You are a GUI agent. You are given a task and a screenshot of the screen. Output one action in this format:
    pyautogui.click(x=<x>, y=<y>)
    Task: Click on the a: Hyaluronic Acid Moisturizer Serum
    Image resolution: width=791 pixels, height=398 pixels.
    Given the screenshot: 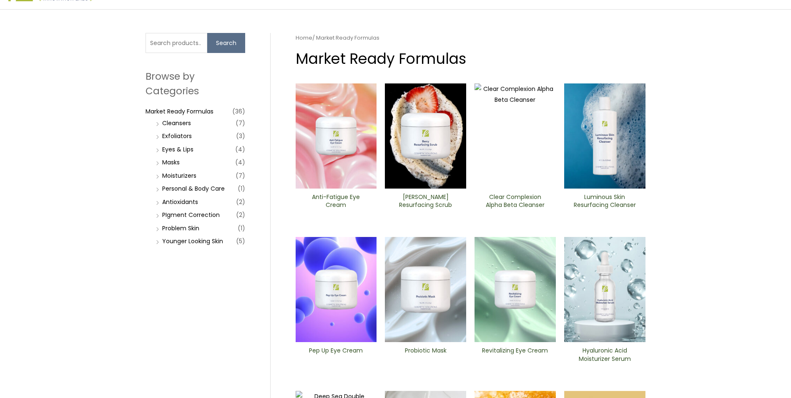 What is the action you would take?
    pyautogui.click(x=605, y=356)
    